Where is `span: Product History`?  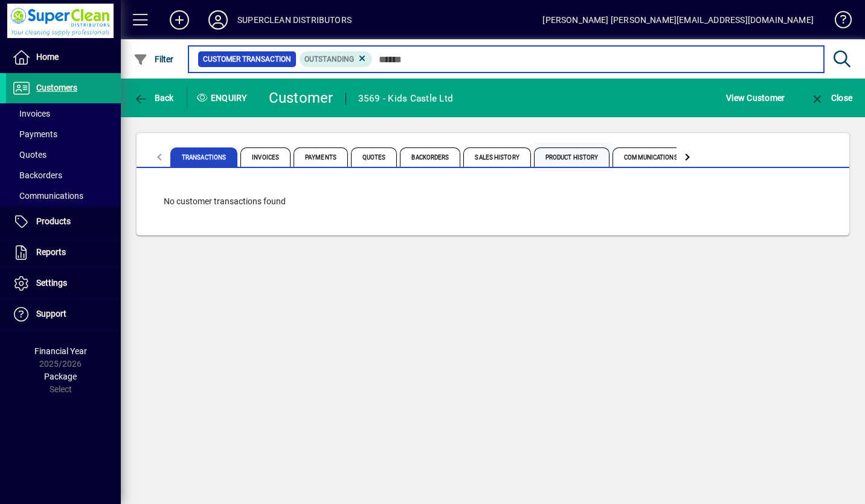 span: Product History is located at coordinates (572, 157).